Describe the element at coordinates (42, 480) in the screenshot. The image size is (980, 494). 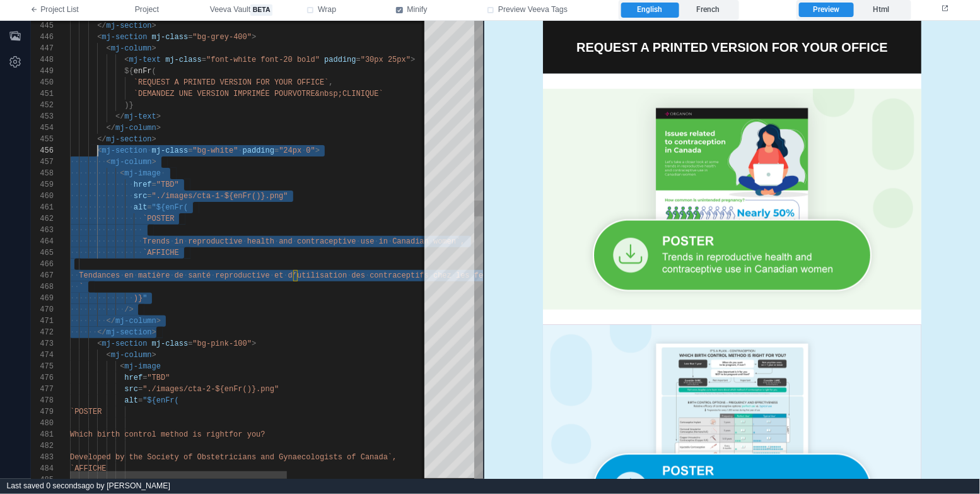
I see `div: 485` at that location.